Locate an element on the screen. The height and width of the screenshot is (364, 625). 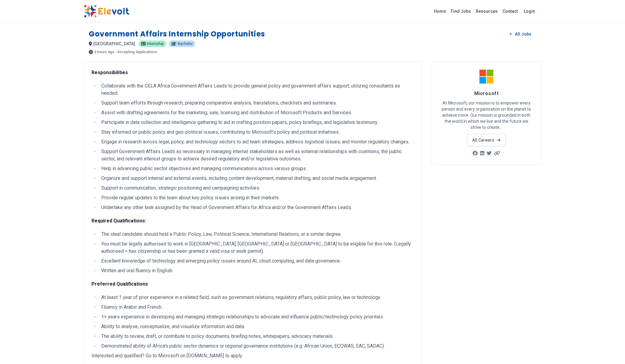
li: Demonstrated ability of Africa’s public sector dynamics or regional governance institutions (e.g.... is located at coordinates (257, 347).